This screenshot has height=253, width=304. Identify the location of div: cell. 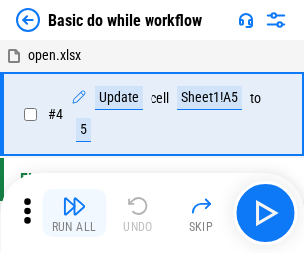
(160, 98).